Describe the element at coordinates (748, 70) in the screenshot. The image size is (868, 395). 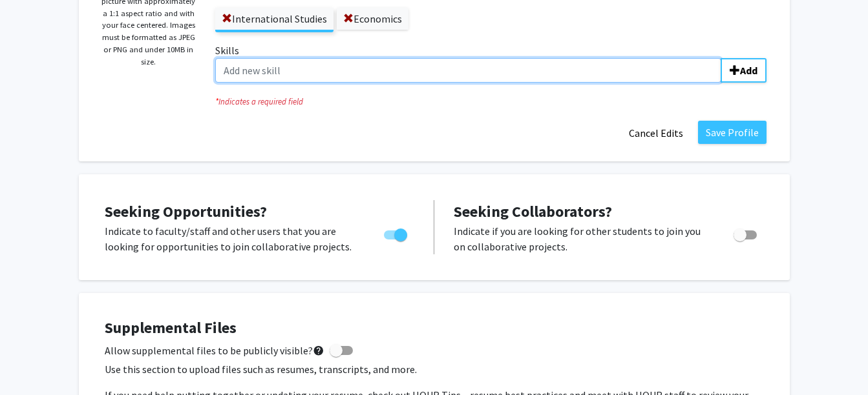
I see `b: Add` at that location.